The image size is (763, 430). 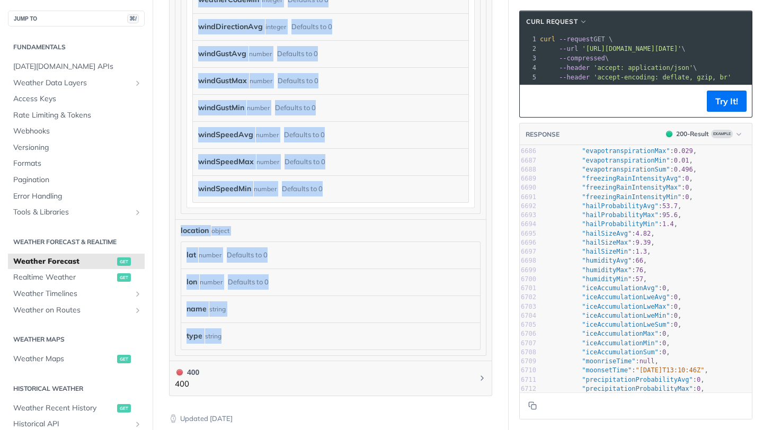 What do you see at coordinates (727, 101) in the screenshot?
I see `button: Try It!` at bounding box center [727, 101].